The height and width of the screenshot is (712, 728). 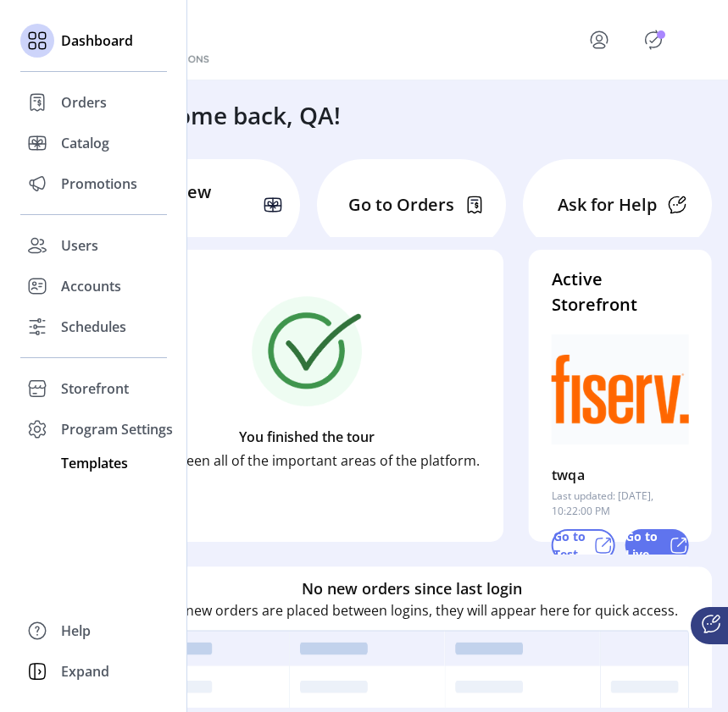 What do you see at coordinates (79, 246) in the screenshot?
I see `span: Users` at bounding box center [79, 246].